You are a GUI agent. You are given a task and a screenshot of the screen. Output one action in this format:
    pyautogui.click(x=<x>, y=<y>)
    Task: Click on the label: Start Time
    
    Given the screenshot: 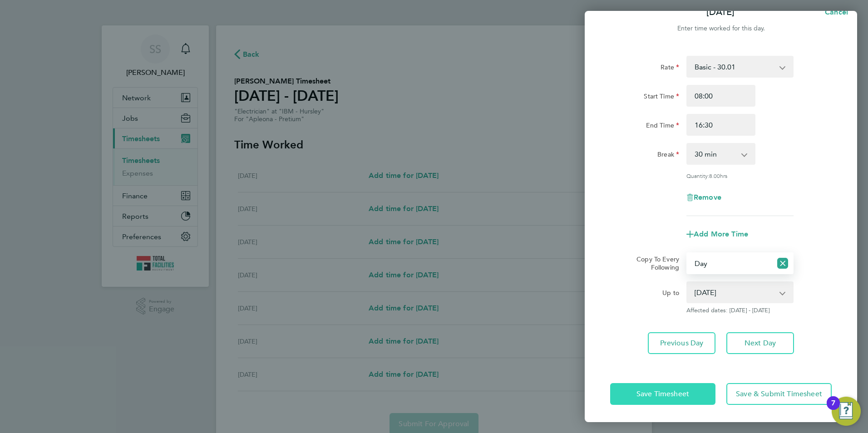 What is the action you would take?
    pyautogui.click(x=662, y=98)
    